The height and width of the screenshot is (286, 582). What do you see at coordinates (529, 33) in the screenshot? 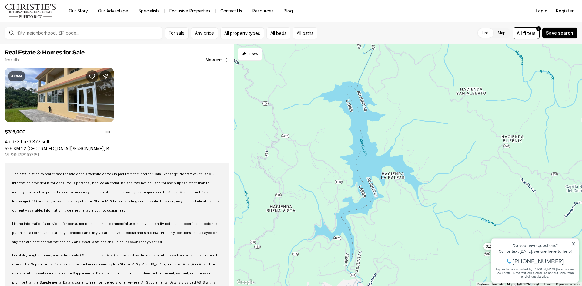
I see `span: filters` at bounding box center [529, 33].